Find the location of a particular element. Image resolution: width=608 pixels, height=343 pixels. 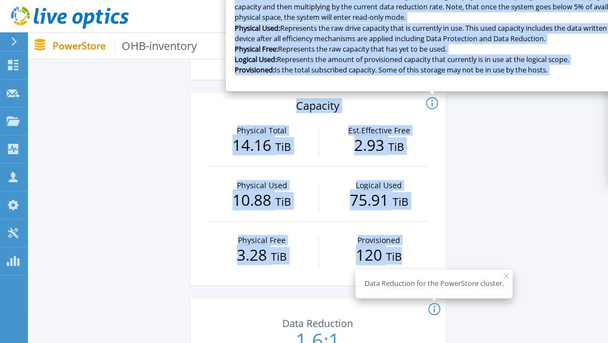

p: Logical Used is located at coordinates (379, 185).